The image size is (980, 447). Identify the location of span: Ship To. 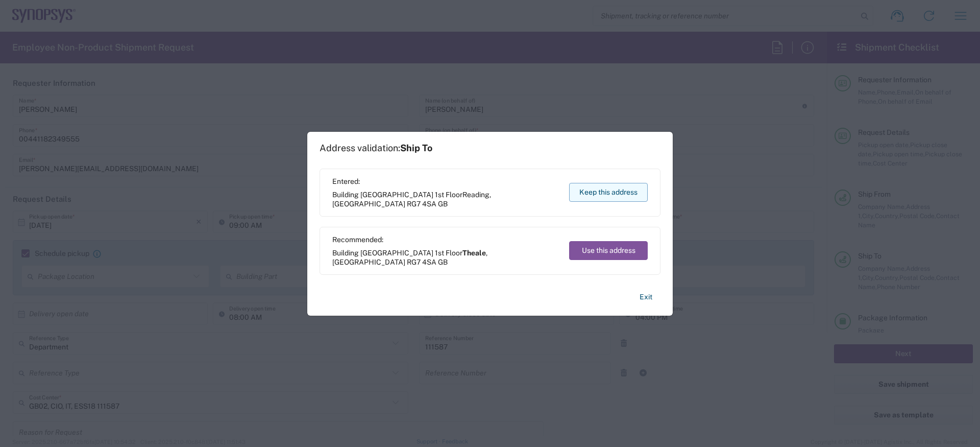
(416, 147).